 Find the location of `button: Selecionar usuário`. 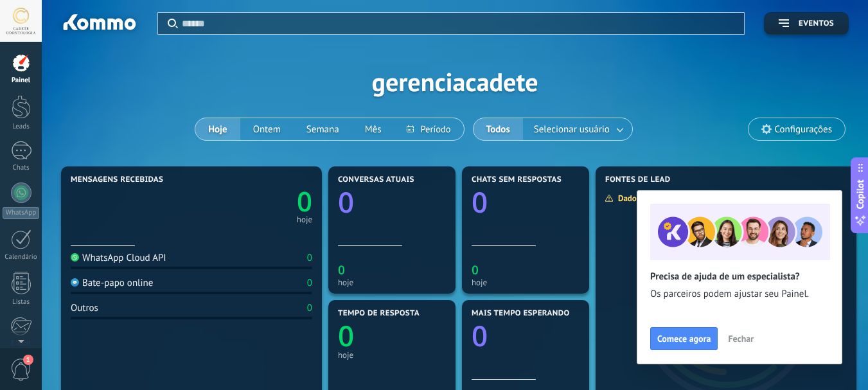

button: Selecionar usuário is located at coordinates (577, 129).